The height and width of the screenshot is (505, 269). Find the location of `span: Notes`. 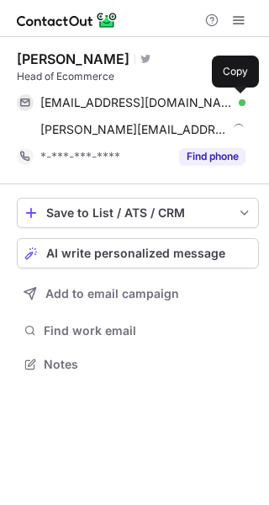

span: Notes is located at coordinates (148, 364).